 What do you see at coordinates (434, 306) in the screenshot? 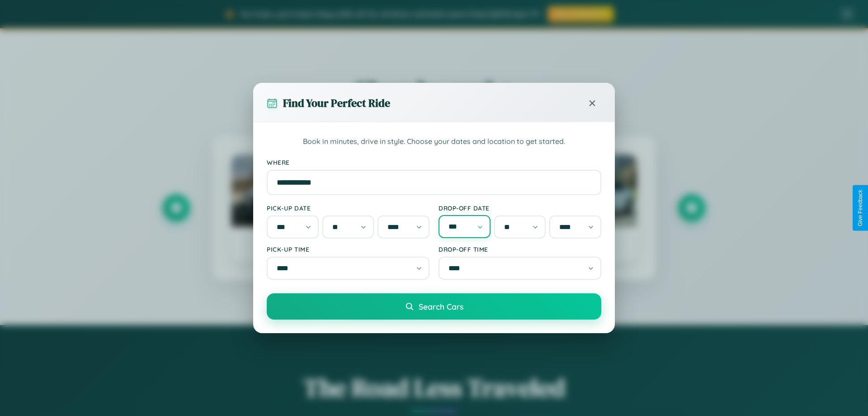
I see `button: Search Cars` at bounding box center [434, 306].